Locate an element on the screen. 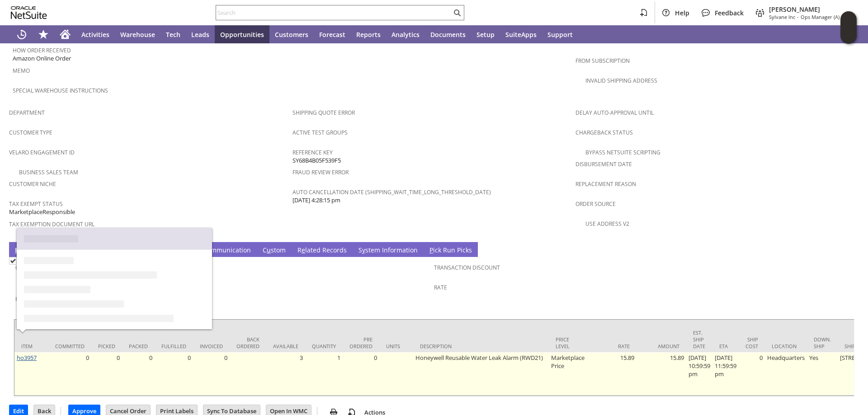  div: Amount is located at coordinates (662, 346).